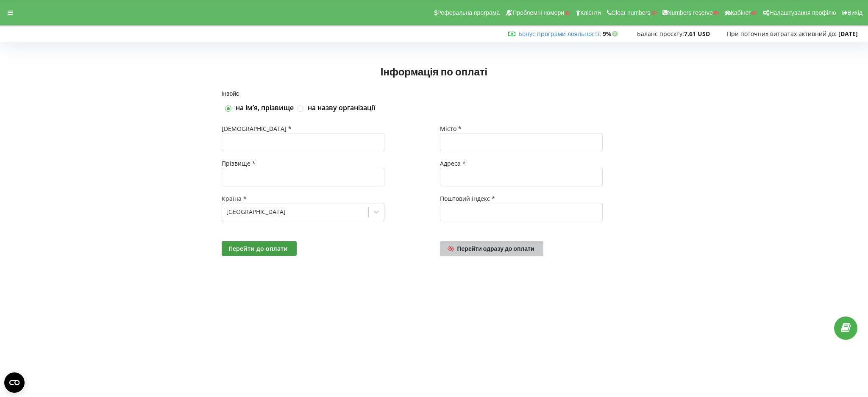  What do you see at coordinates (661, 34) in the screenshot?
I see `span: Баланс проєкту:` at bounding box center [661, 34].